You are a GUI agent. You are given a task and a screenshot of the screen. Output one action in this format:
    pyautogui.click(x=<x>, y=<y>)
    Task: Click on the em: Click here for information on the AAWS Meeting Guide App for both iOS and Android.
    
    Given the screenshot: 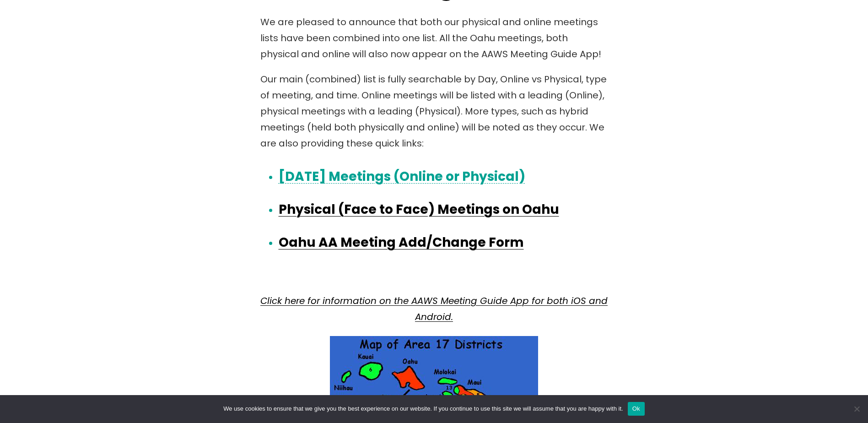 What is the action you would take?
    pyautogui.click(x=434, y=308)
    